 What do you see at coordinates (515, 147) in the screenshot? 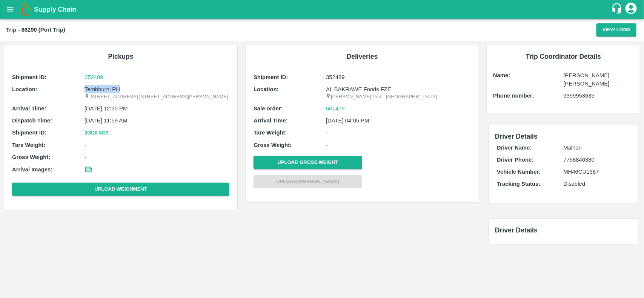
I see `b: Driver Name:` at bounding box center [515, 147].